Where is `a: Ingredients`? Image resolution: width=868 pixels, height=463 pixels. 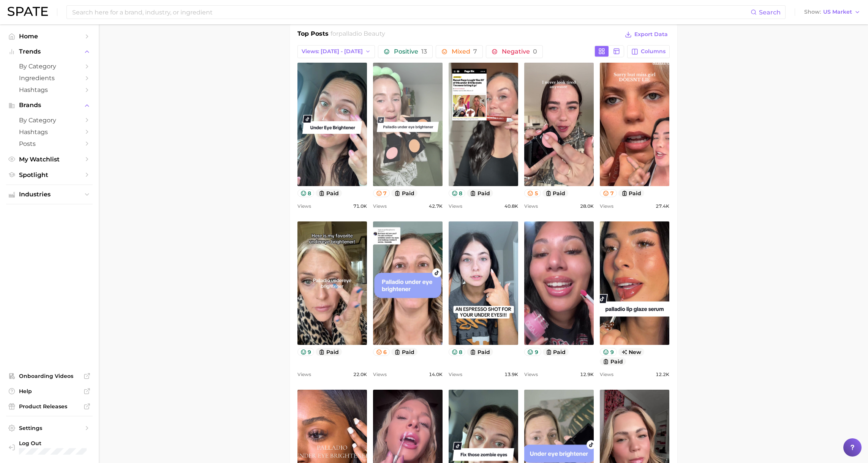 a: Ingredients is located at coordinates (50, 78).